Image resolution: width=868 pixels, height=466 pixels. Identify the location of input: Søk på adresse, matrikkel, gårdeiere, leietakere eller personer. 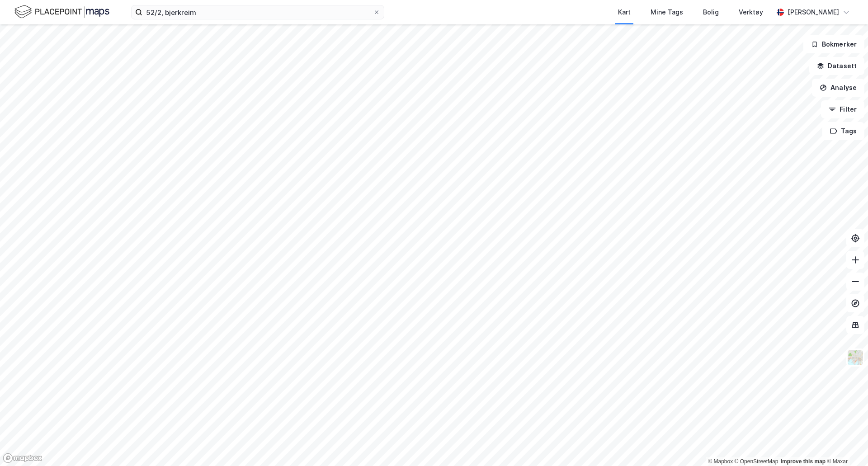
(258, 12).